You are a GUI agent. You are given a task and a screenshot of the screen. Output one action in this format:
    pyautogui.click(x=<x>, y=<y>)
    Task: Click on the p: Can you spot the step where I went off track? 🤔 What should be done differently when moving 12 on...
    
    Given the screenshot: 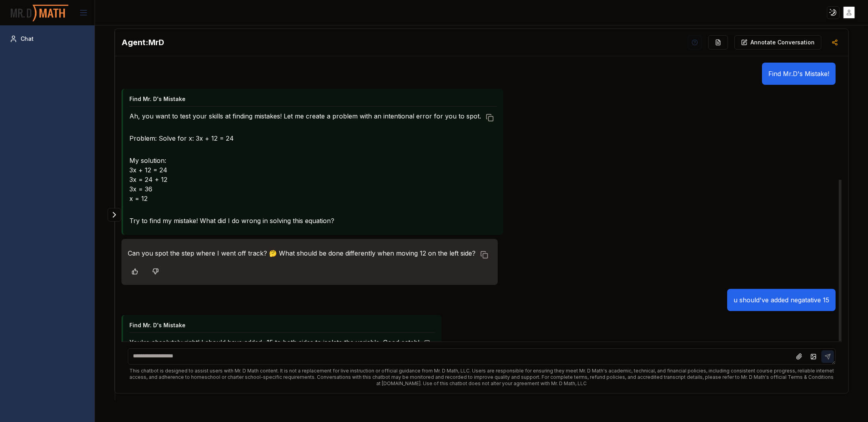 What is the action you would take?
    pyautogui.click(x=302, y=253)
    